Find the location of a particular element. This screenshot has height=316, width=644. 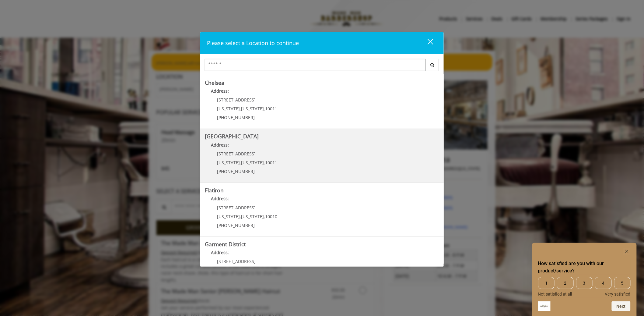

span: 10010 is located at coordinates (271, 216).